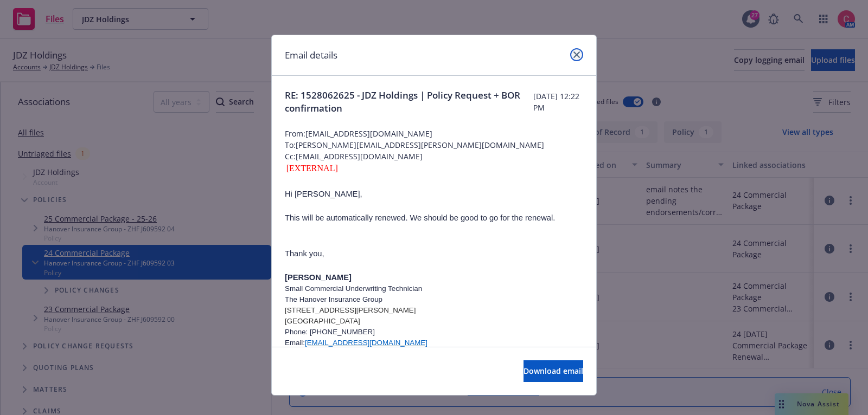 Image resolution: width=868 pixels, height=415 pixels. Describe the element at coordinates (294, 342) in the screenshot. I see `span: Email:` at that location.